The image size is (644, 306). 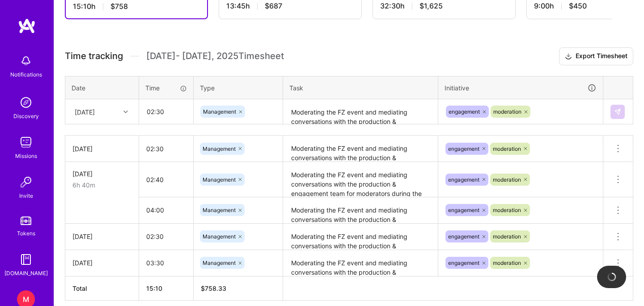 What do you see at coordinates (26, 182) in the screenshot?
I see `img: Invite` at bounding box center [26, 182].